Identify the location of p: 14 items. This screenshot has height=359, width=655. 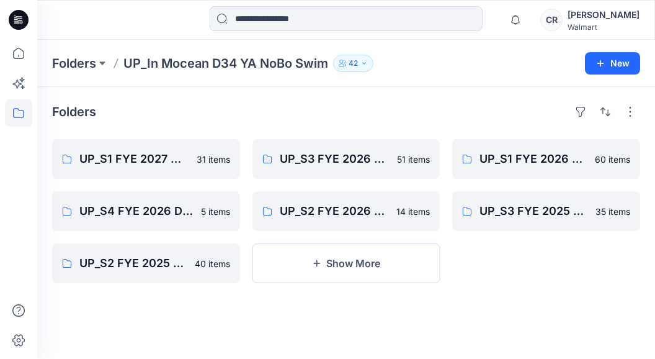
(413, 211).